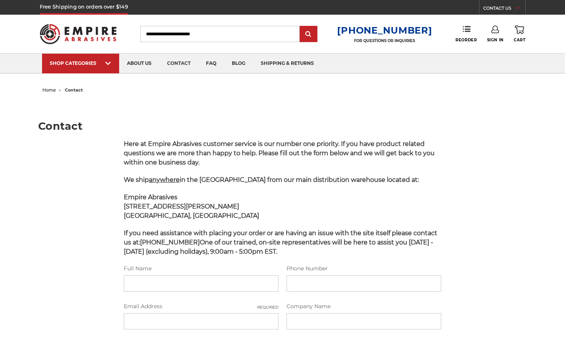 This screenshot has width=565, height=341. What do you see at coordinates (49, 90) in the screenshot?
I see `span: home` at bounding box center [49, 90].